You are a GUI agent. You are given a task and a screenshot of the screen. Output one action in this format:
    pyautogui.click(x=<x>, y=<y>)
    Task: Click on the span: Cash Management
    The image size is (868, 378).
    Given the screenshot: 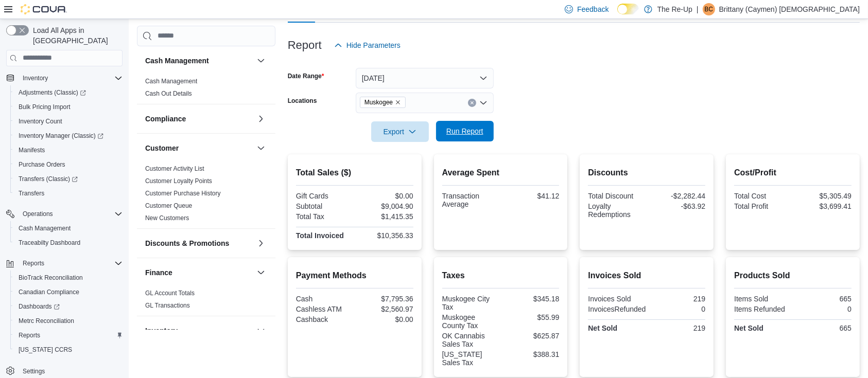 What is the action you would take?
    pyautogui.click(x=69, y=229)
    